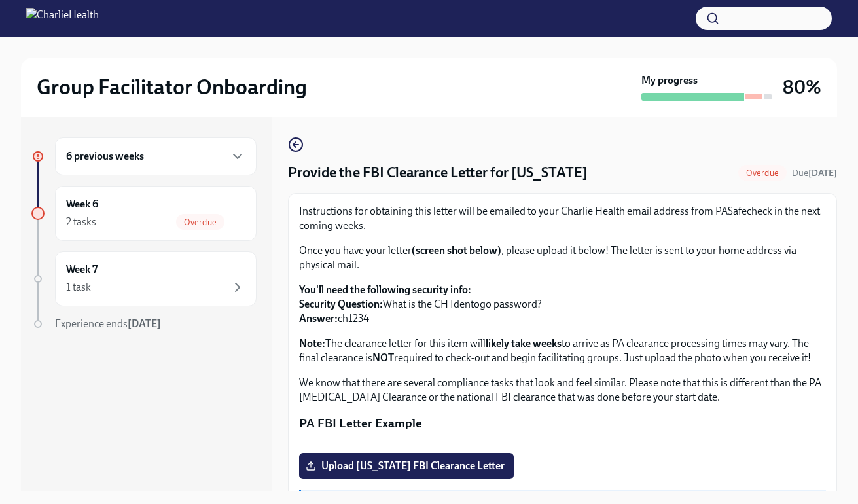 This screenshot has height=504, width=858. Describe the element at coordinates (562, 219) in the screenshot. I see `p: Instructions for obtaining this letter will be emailed to your Charlie Health email address from ...` at that location.